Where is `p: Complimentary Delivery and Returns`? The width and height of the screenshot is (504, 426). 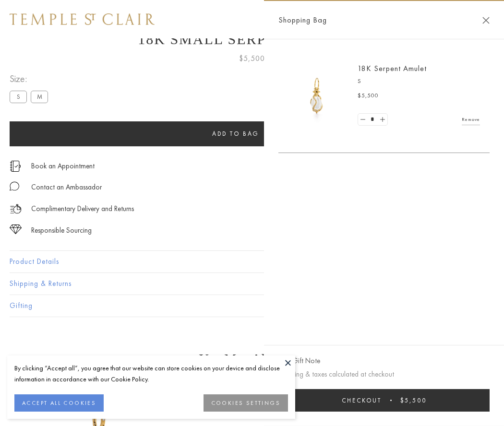
p: Complimentary Delivery and Returns is located at coordinates (82, 209).